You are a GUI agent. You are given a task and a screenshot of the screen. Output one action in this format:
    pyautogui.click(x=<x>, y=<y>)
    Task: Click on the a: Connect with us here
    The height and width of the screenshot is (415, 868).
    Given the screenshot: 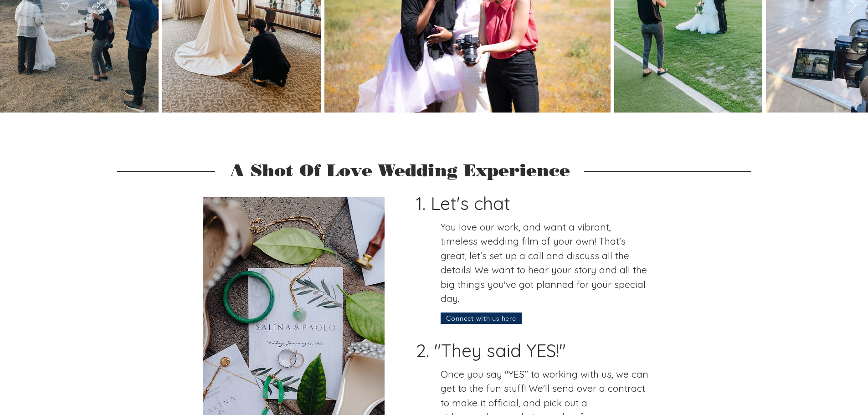 What is the action you would take?
    pyautogui.click(x=481, y=318)
    